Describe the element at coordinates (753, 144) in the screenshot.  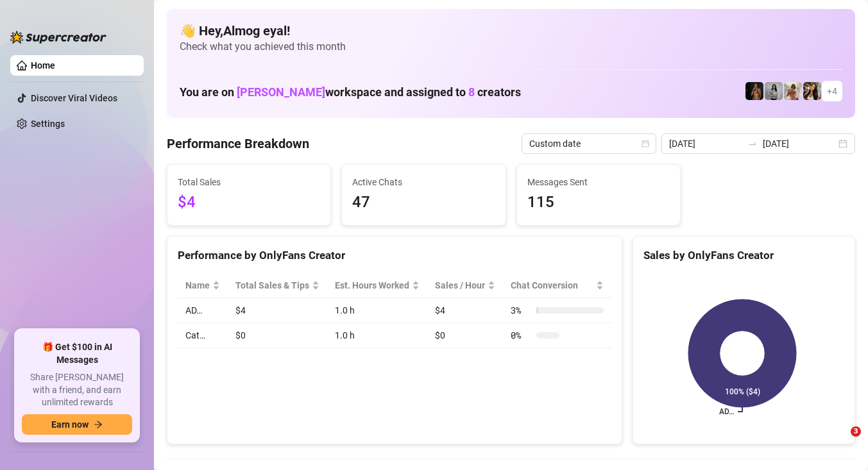
I see `span: to` at that location.